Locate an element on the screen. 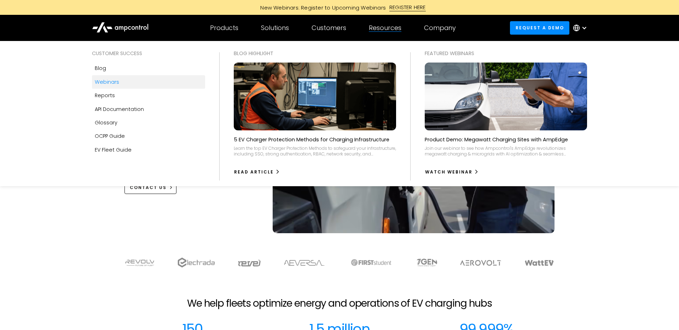  a: OCPP Guide is located at coordinates (148, 136).